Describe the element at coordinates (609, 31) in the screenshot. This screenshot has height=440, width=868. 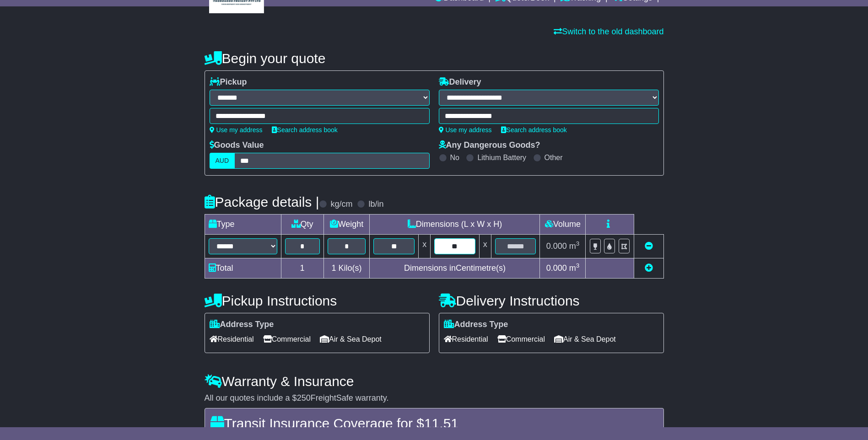
I see `a: Switch to the old dashboard` at that location.